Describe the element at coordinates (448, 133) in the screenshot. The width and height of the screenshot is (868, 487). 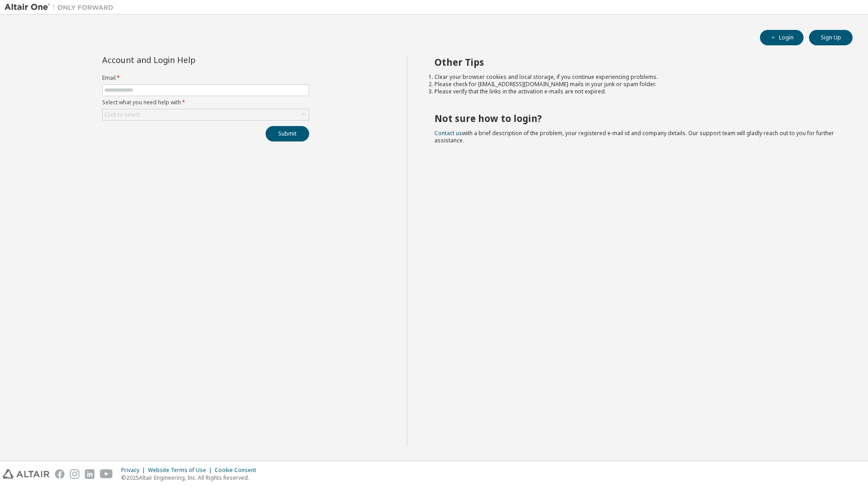
I see `a: Contact us` at that location.